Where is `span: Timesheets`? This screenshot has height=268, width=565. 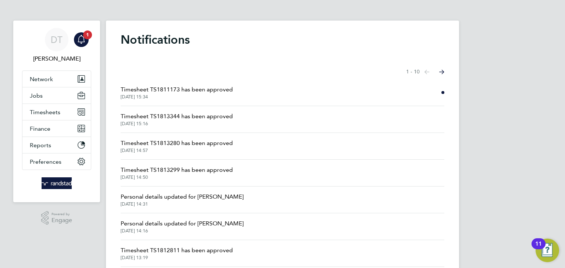
span: Timesheets is located at coordinates (45, 112).